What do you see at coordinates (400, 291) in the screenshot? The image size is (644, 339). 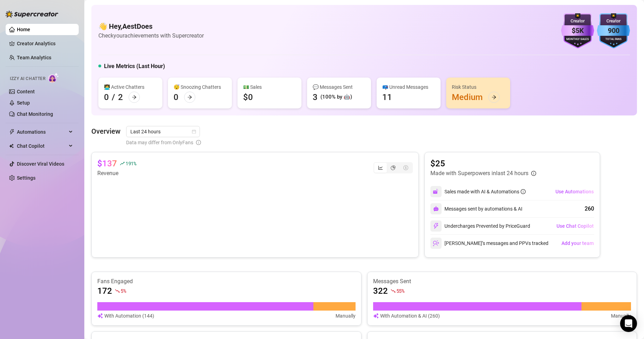 I see `span: 55 %` at bounding box center [400, 291].